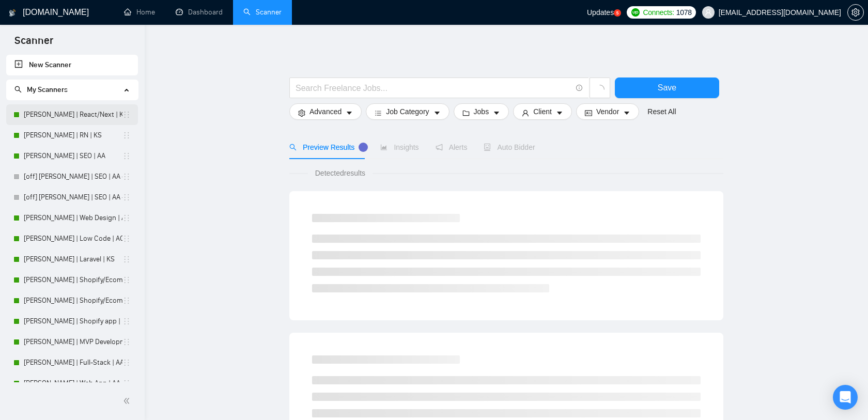 The image size is (868, 420). Describe the element at coordinates (72, 156) in the screenshot. I see `li: Nick | SEO | AA` at that location.